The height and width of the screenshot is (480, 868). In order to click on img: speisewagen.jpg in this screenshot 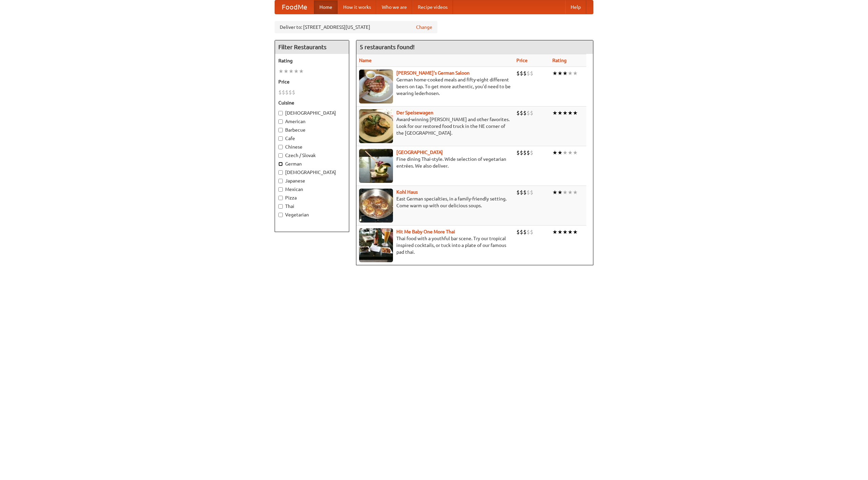, I will do `click(376, 126)`.